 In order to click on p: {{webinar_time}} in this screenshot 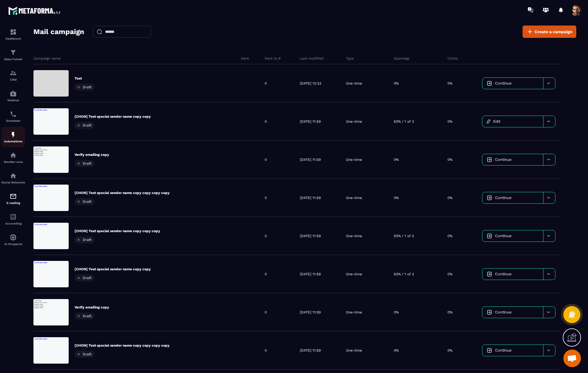, I will do `click(59, 23)`.